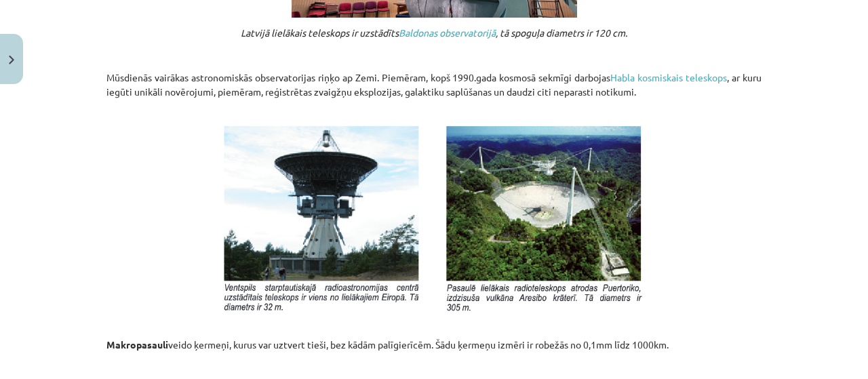  I want to click on img: icon-close-lesson-0947bae3869378f0d4975bcd49f059093ad1ed9edebbc8119c70593378902aed.svg, so click(12, 59).